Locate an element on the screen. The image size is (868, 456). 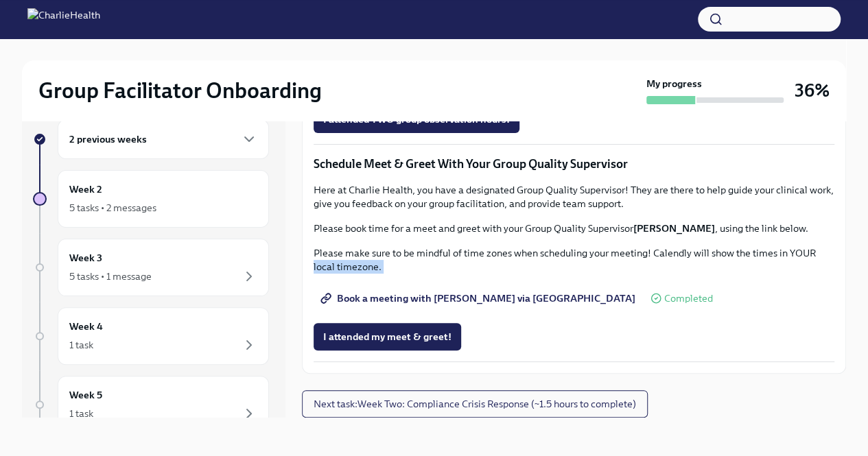
h6: Week 3 is located at coordinates (86, 258).